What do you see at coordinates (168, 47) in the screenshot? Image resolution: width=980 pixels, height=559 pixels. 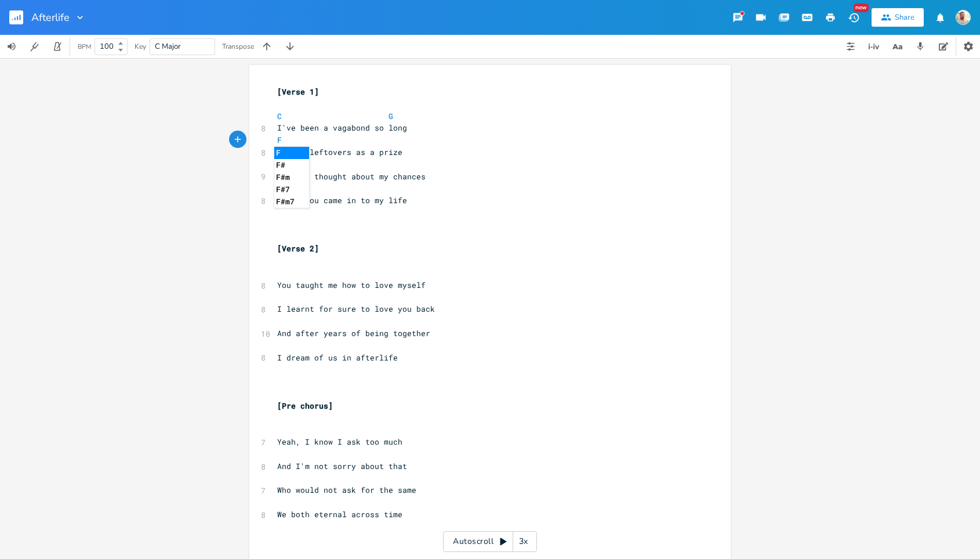 I see `span: C Major` at bounding box center [168, 47].